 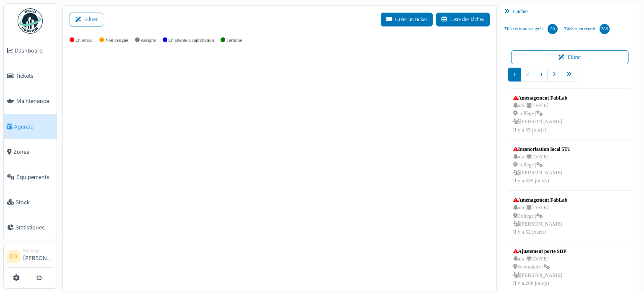 I want to click on label: Non assigné, so click(x=117, y=40).